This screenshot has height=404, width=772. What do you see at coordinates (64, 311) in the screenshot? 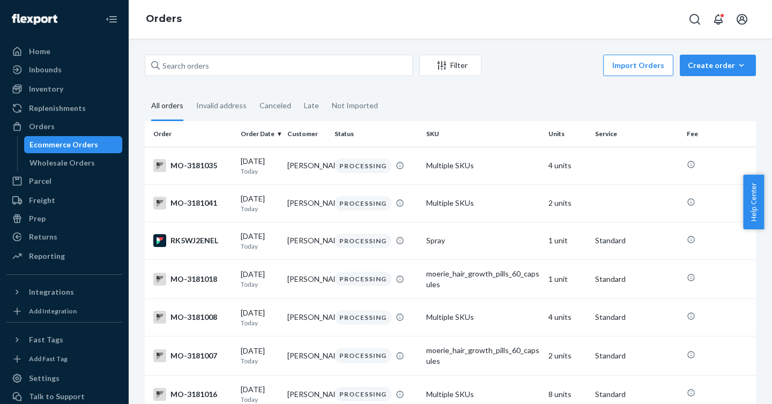
I see `a: Add Integration` at bounding box center [64, 311].